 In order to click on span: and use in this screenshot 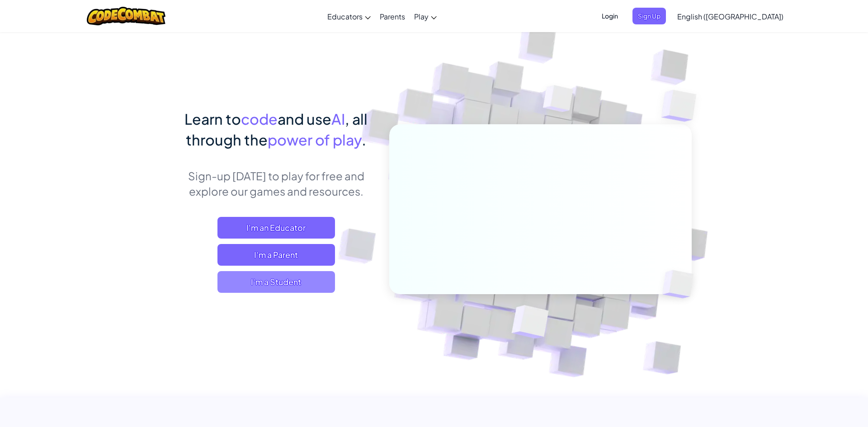, I will do `click(304, 119)`.